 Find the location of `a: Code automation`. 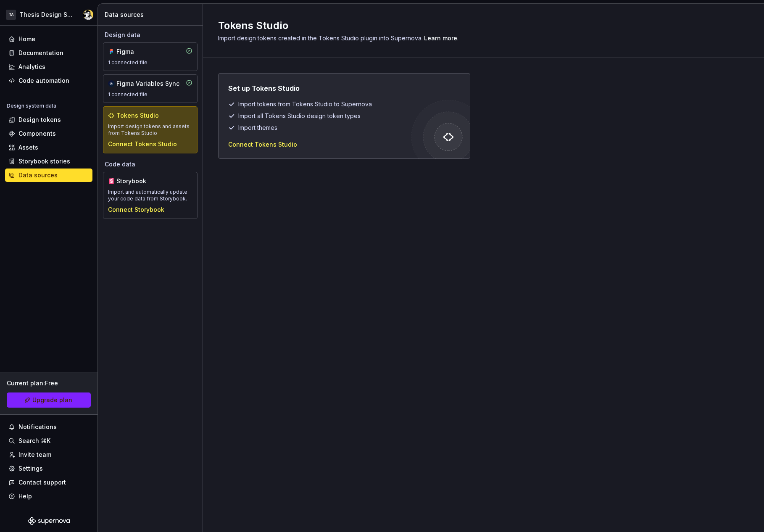

a: Code automation is located at coordinates (48, 81).